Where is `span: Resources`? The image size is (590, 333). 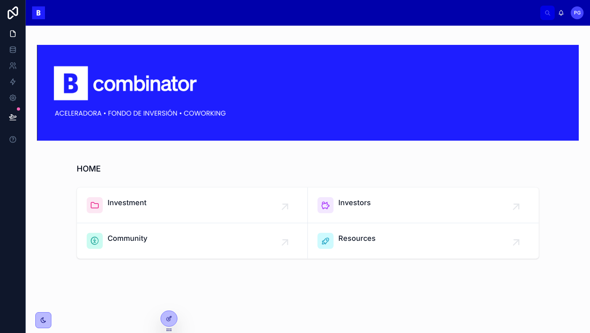 span: Resources is located at coordinates (357, 239).